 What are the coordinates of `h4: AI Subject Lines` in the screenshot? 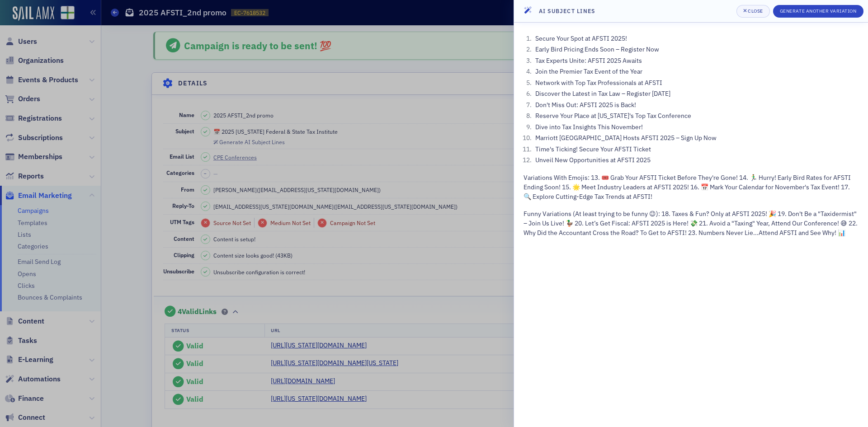 It's located at (567, 11).